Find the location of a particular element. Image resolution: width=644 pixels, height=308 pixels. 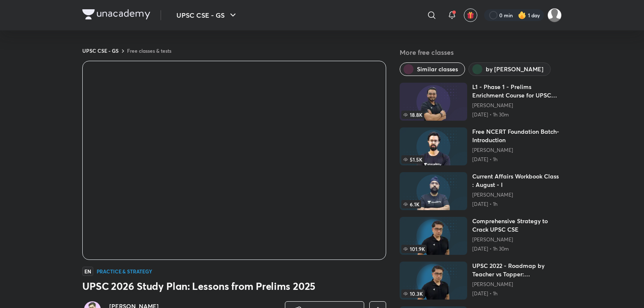

img: Company Logo is located at coordinates (116, 14).